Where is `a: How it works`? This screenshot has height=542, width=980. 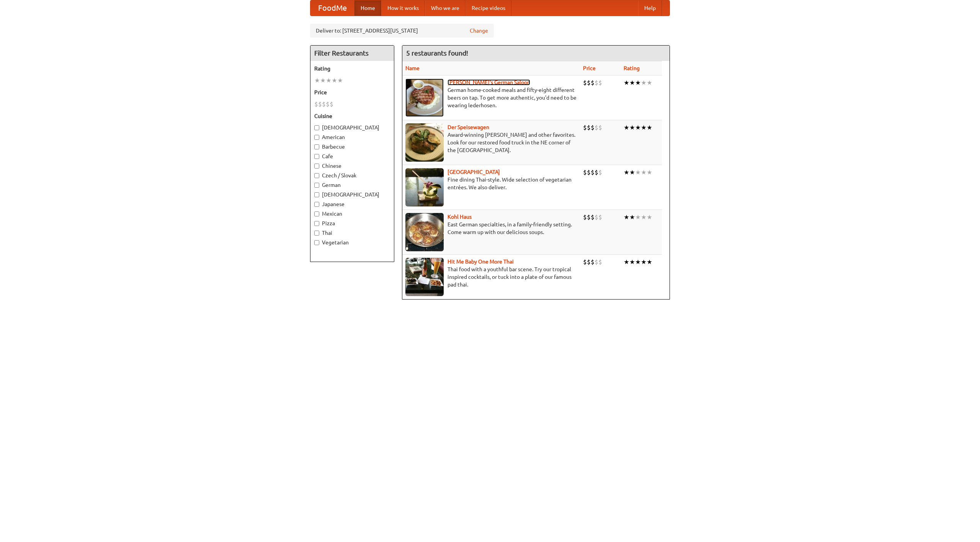
a: How it works is located at coordinates (403, 8).